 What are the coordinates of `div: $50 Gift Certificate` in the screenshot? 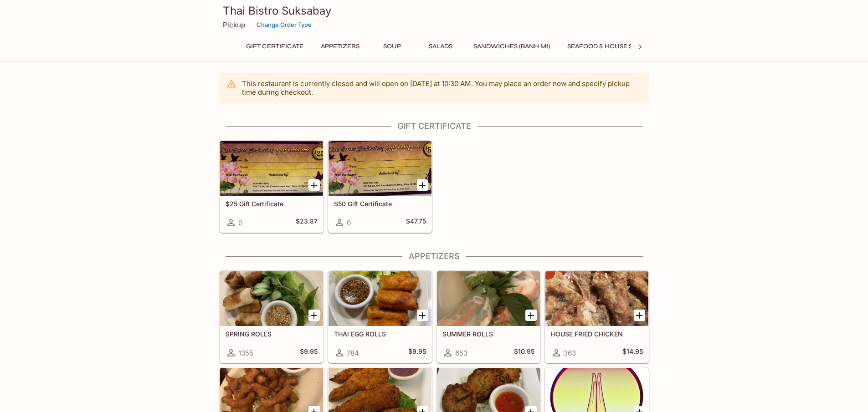 It's located at (380, 169).